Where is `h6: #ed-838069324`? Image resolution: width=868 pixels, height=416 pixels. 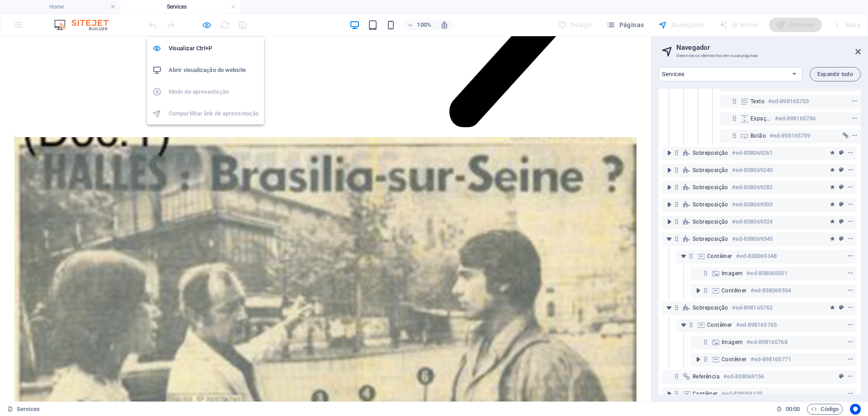
h6: #ed-838069324 is located at coordinates (752, 222).